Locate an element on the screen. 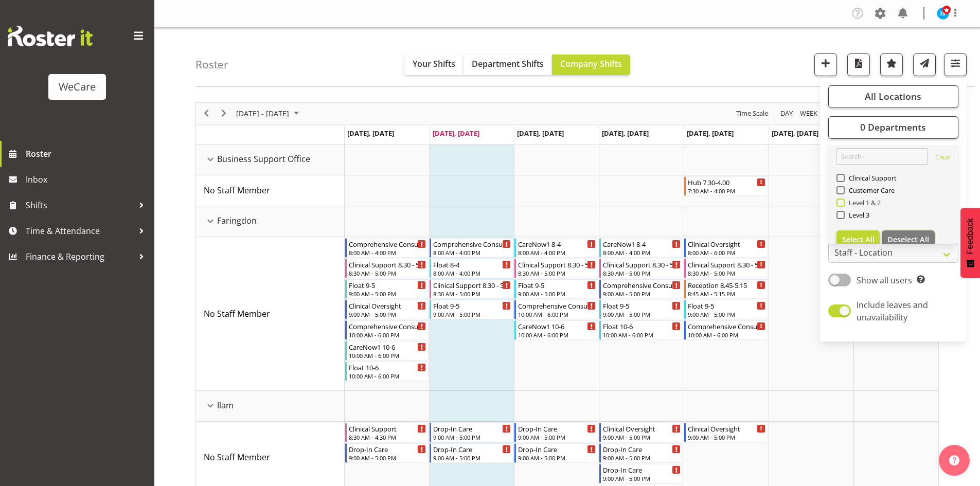 The image size is (980, 486). div: No Staff Member"s event - Clinical Support Begin From Monday, October 6, 2025 at 8:30:00 AM GMT+1... is located at coordinates (387, 433).